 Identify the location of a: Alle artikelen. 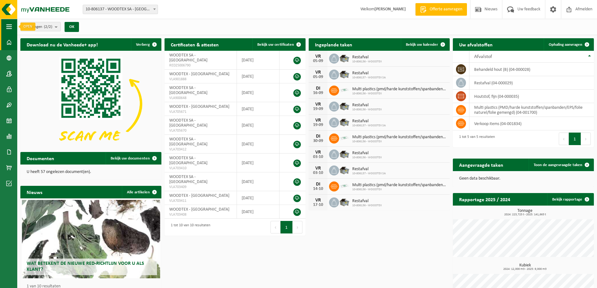
(141, 192).